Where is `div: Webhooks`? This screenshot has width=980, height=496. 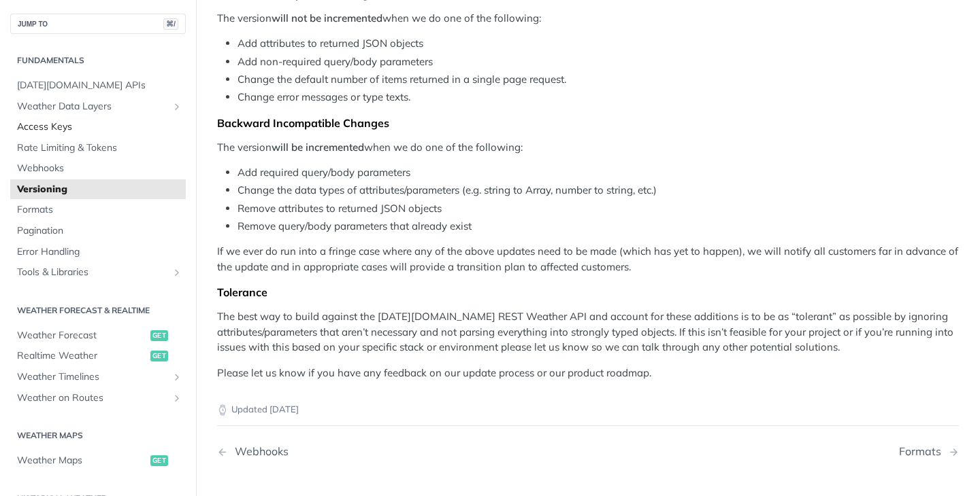
div: Webhooks is located at coordinates (258, 451).